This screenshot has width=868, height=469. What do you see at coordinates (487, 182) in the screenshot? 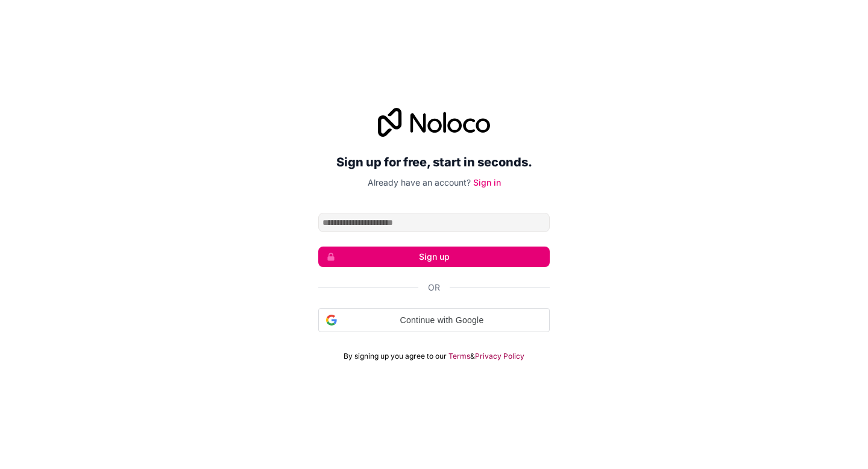
I see `a: Sign in` at bounding box center [487, 182].